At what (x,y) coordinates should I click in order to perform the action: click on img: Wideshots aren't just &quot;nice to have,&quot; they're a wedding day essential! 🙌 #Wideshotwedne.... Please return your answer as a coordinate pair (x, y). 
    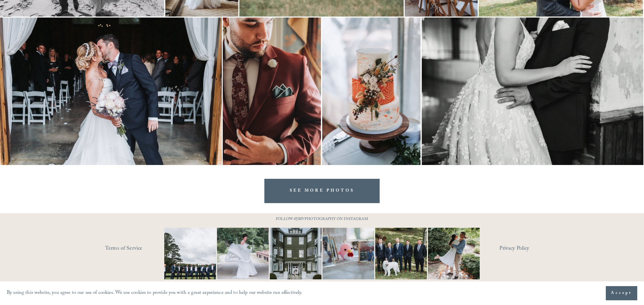
    Looking at the image, I should click on (295, 253).